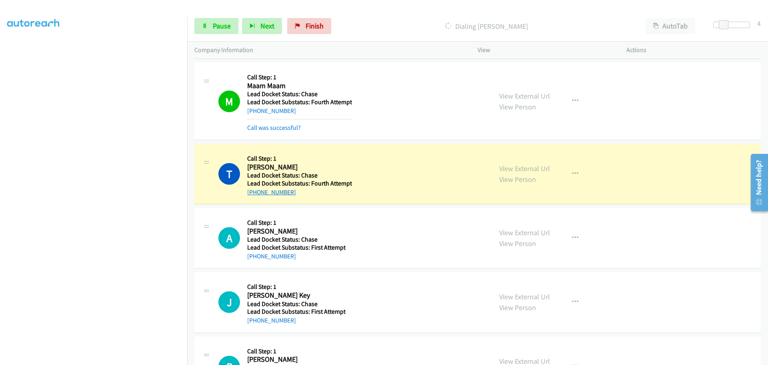 The height and width of the screenshot is (365, 768). Describe the element at coordinates (229, 174) in the screenshot. I see `h1: T` at that location.